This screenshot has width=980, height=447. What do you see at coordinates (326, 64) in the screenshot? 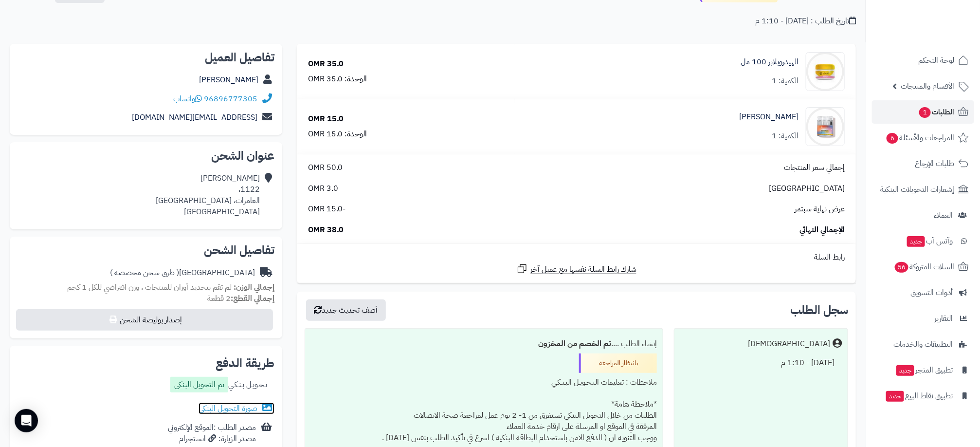
I see `div: 35.0 OMR` at bounding box center [326, 64].